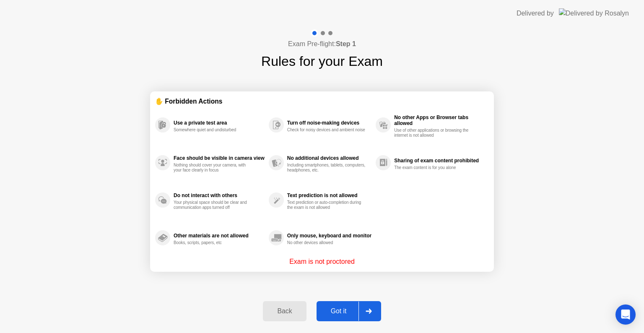 This screenshot has width=644, height=333. What do you see at coordinates (329, 236) in the screenshot?
I see `div: Only mouse, keyboard and monitor` at bounding box center [329, 236].